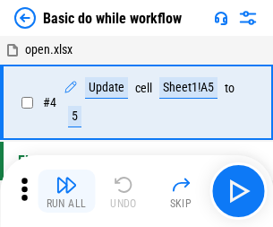 The width and height of the screenshot is (273, 227). Describe the element at coordinates (66, 191) in the screenshot. I see `button: Run All` at that location.